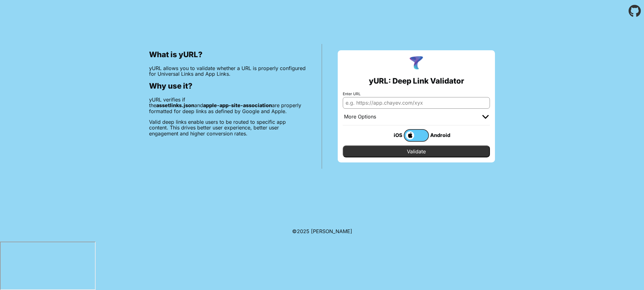 The height and width of the screenshot is (290, 644). I want to click on span: 2025, so click(303, 231).